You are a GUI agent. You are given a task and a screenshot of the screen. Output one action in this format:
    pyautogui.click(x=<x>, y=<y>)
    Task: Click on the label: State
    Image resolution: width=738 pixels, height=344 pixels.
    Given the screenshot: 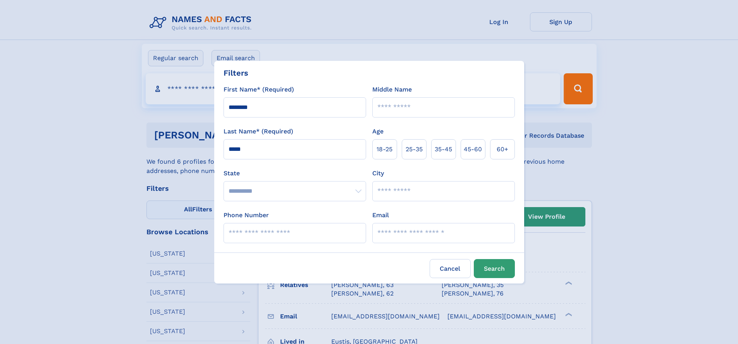 What is the action you would take?
    pyautogui.click(x=295, y=173)
    